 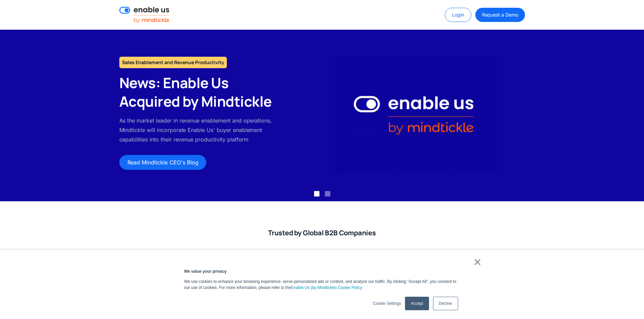 I want to click on div: next slide, so click(x=630, y=116).